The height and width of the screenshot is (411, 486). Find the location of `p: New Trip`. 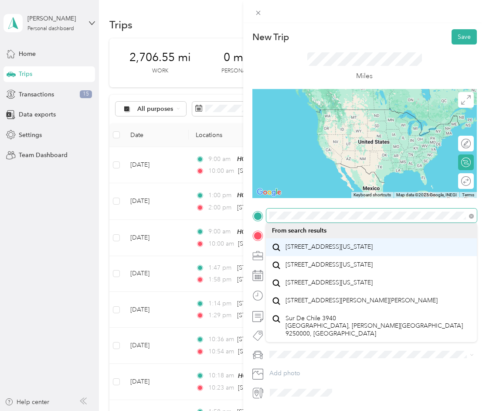

p: New Trip is located at coordinates (271, 37).